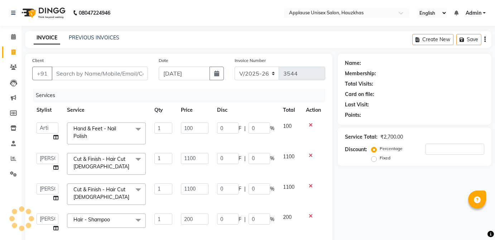 The width and height of the screenshot is (495, 240). I want to click on button: +91, so click(42, 73).